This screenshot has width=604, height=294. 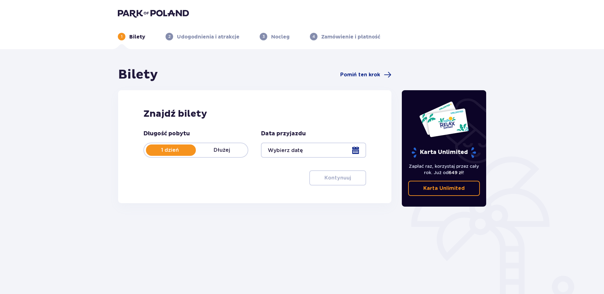 I want to click on p: Długość pobytu, so click(x=166, y=134).